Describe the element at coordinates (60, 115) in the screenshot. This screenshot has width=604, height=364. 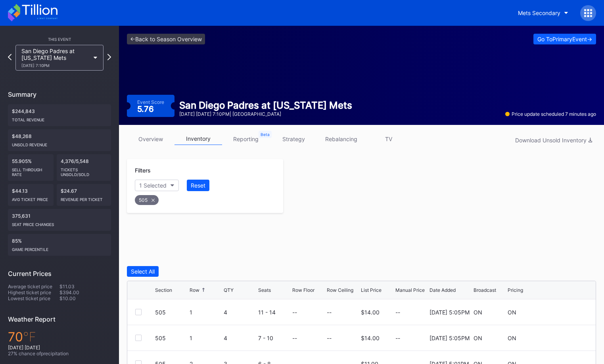
I see `div: $244,843` at that location.